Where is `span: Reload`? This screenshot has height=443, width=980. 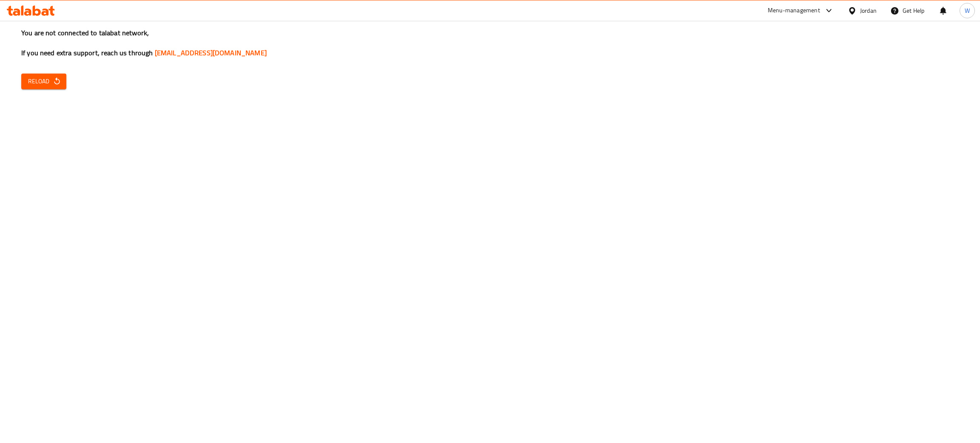
span: Reload is located at coordinates (44, 81).